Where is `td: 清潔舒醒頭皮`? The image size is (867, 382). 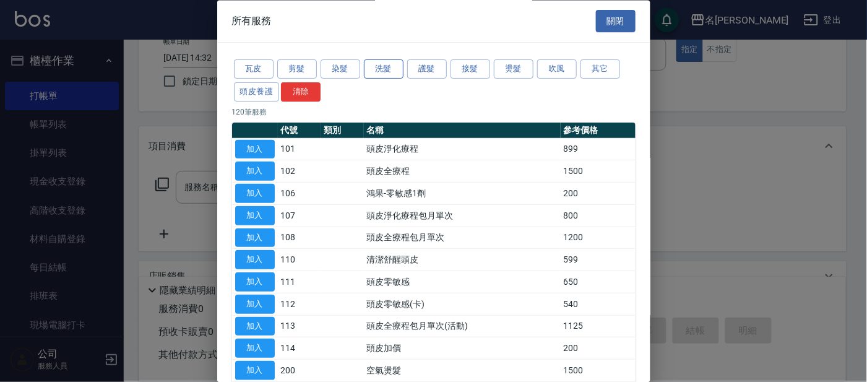
td: 清潔舒醒頭皮 is located at coordinates (462, 260).